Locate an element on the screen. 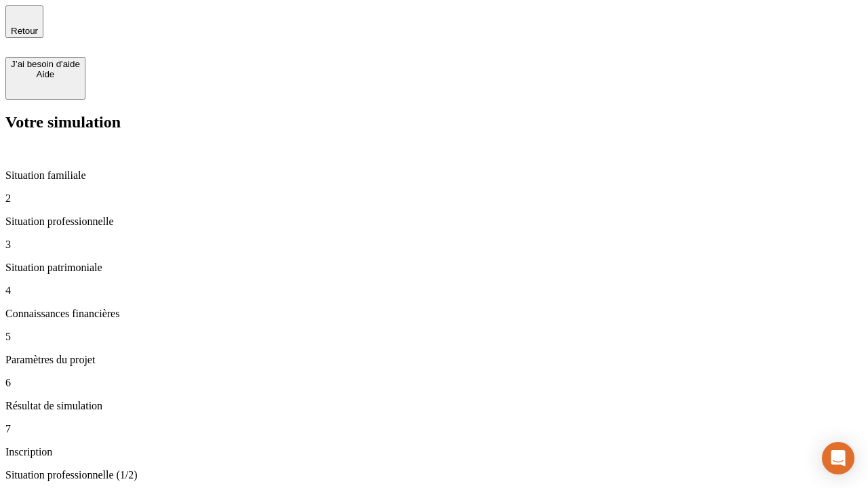  button: Retour is located at coordinates (24, 22).